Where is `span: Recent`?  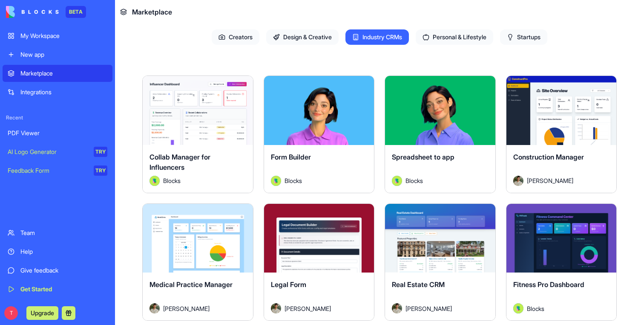
span: Recent is located at coordinates (57, 117).